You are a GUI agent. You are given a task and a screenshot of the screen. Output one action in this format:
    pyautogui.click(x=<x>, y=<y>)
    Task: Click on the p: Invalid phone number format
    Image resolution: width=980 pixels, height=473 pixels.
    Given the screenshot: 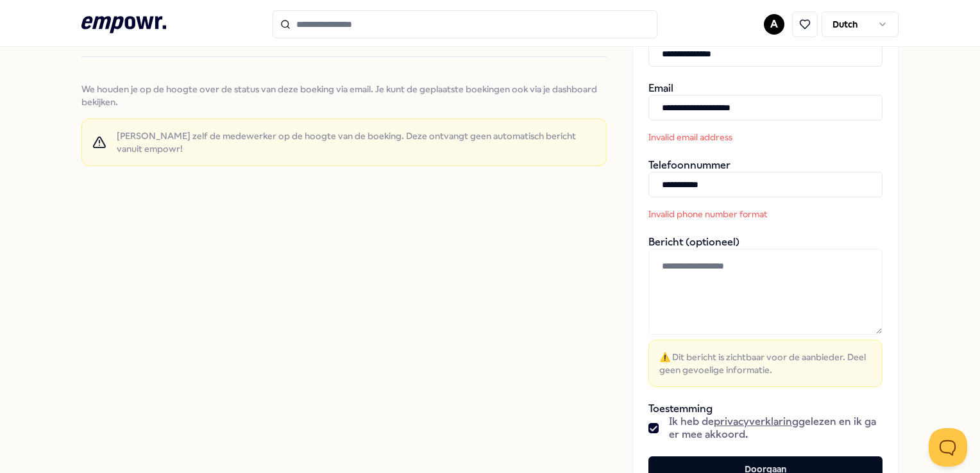 What is the action you would take?
    pyautogui.click(x=735, y=214)
    